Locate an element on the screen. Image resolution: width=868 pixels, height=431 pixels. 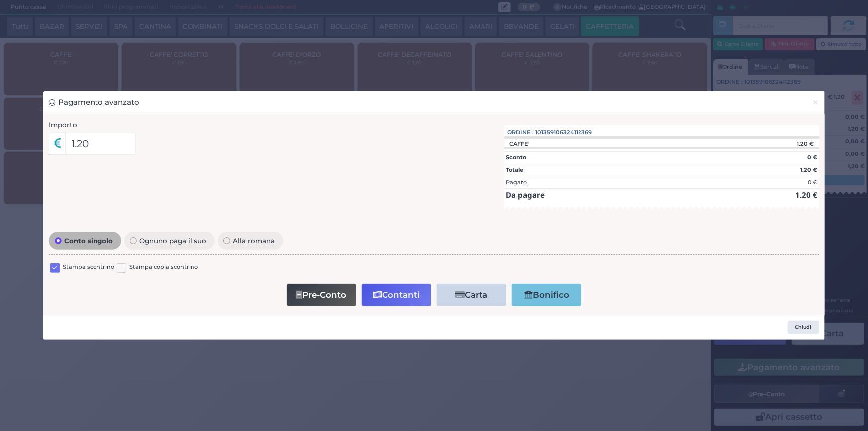
button: Pre-Conto is located at coordinates (322, 295).